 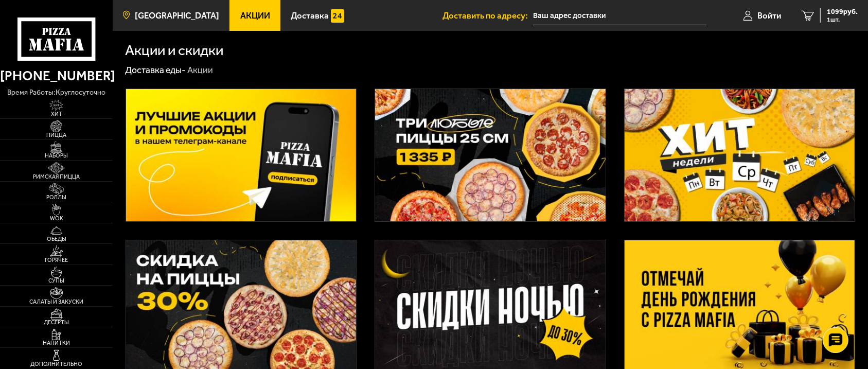 What do you see at coordinates (155, 70) in the screenshot?
I see `a: Доставка еды-` at bounding box center [155, 70].